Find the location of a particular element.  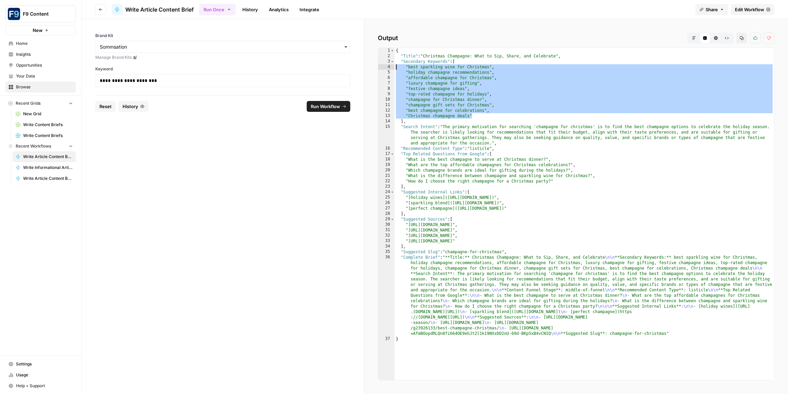

div: 10 is located at coordinates (386, 100).